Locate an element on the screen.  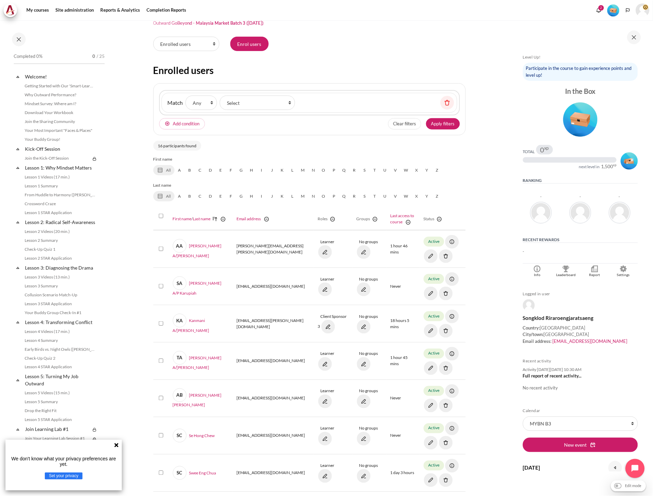
a: Why Outward Performance? is located at coordinates (60, 95).